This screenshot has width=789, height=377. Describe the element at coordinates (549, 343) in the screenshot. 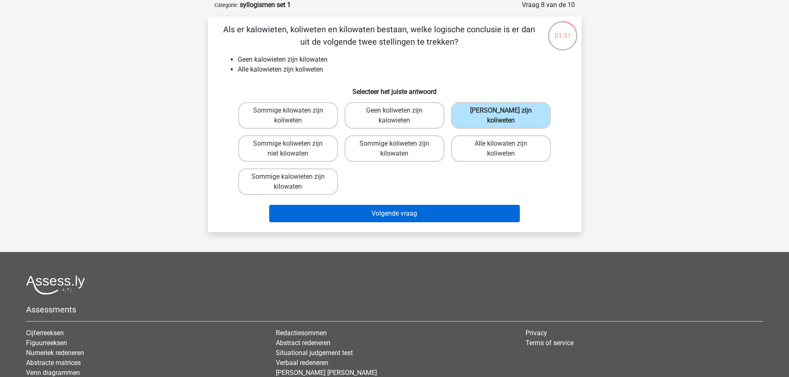

I see `a: Terms of service` at that location.